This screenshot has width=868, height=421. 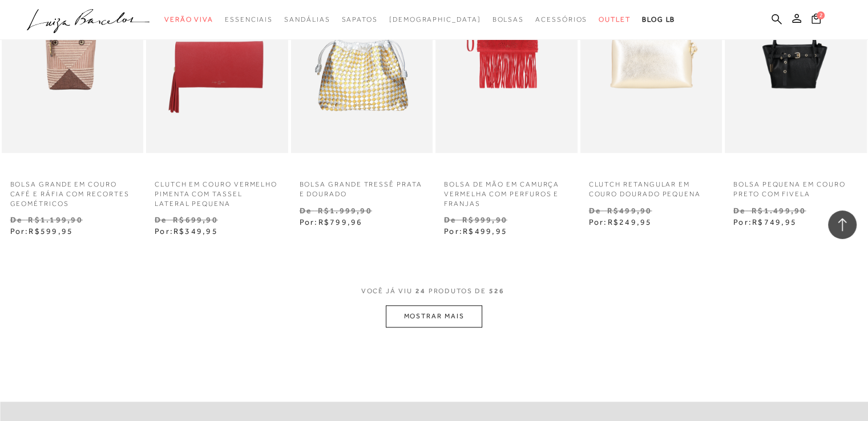 What do you see at coordinates (795, 186) in the screenshot?
I see `a: BOLSA PEQUENA EM COURO PRETO COM FIVELA` at bounding box center [795, 186].